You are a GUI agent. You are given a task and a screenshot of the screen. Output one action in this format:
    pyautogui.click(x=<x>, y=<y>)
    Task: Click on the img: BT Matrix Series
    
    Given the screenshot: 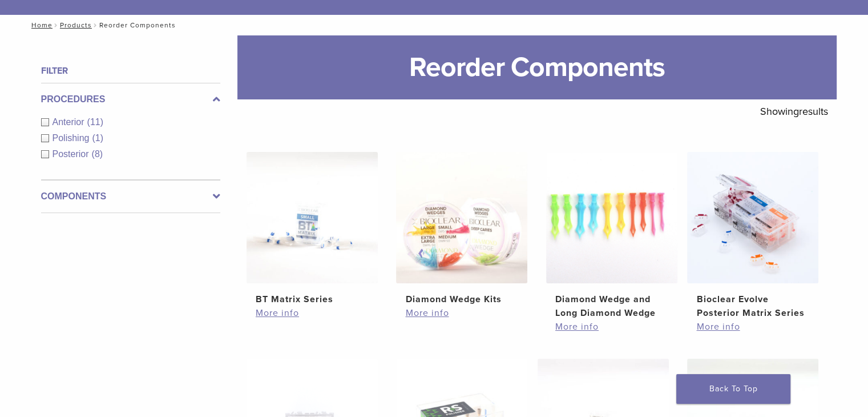 What is the action you would take?
    pyautogui.click(x=313, y=217)
    